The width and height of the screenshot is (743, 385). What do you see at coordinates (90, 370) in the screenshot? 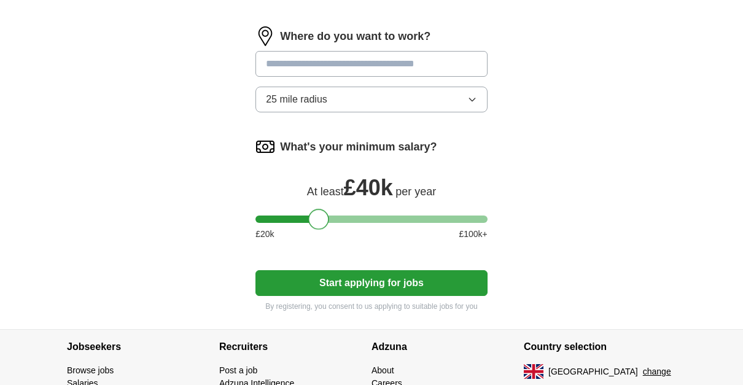
I see `a: Browse jobs` at bounding box center [90, 370].